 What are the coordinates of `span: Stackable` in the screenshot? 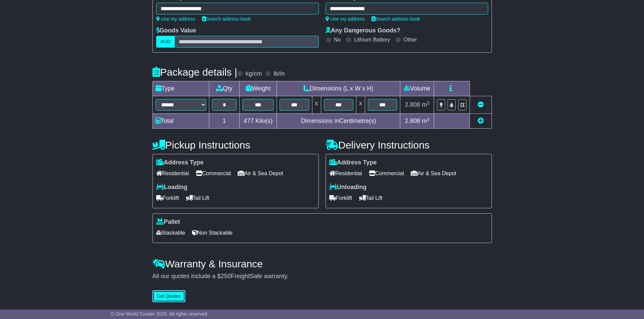 It's located at (171, 233).